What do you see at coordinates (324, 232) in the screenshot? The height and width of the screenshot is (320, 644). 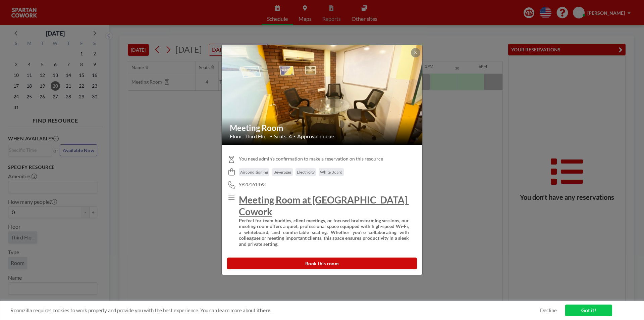 I see `strong: Perfect for team huddles, client meetings, or focused brainstorming sessions, our meeting room of...` at bounding box center [324, 232].